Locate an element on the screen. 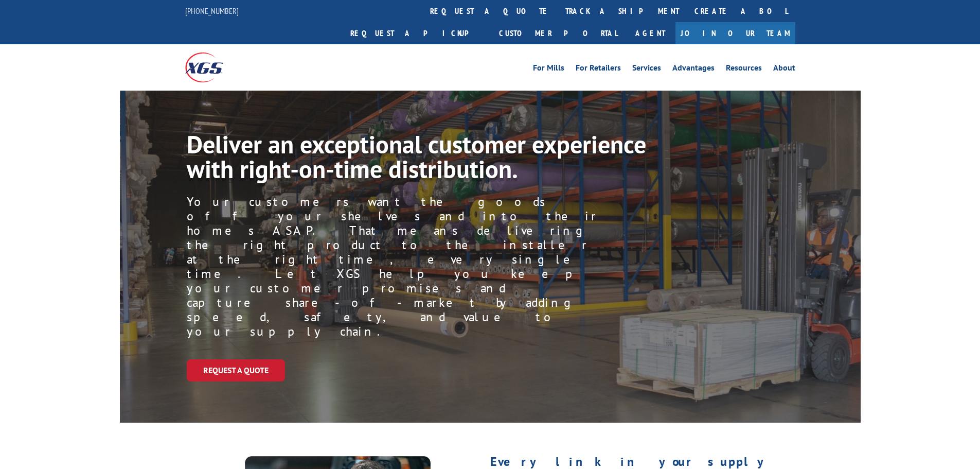 The height and width of the screenshot is (469, 980). a: Services is located at coordinates (647, 70).